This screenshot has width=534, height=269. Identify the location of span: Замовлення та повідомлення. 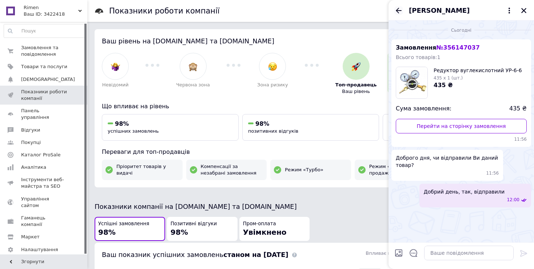
(44, 51).